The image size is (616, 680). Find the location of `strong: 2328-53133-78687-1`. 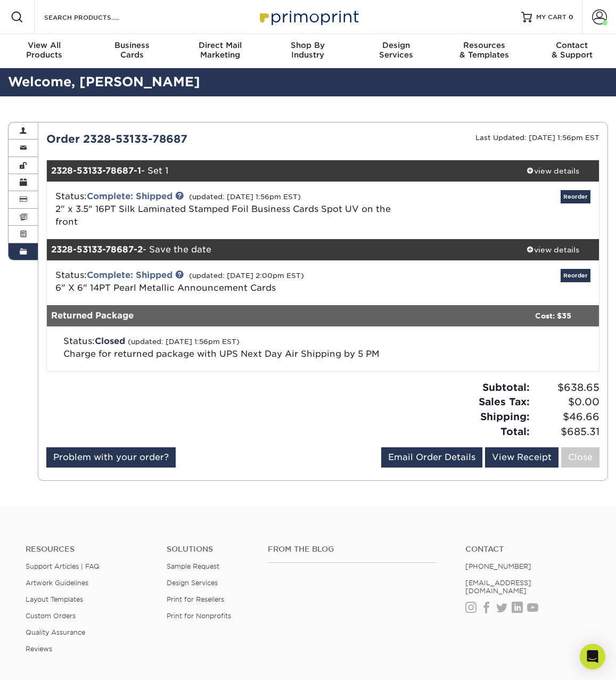

strong: 2328-53133-78687-1 is located at coordinates (96, 171).